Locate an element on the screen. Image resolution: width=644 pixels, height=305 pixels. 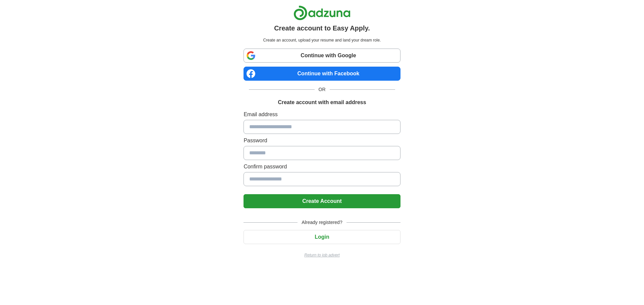
label: Confirm password is located at coordinates (322, 167).